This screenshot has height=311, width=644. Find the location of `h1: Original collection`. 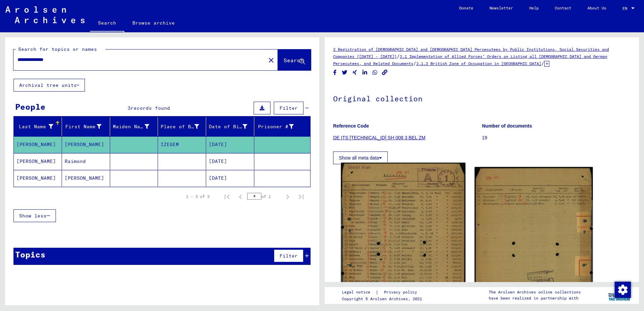

h1: Original collection is located at coordinates (482, 98).